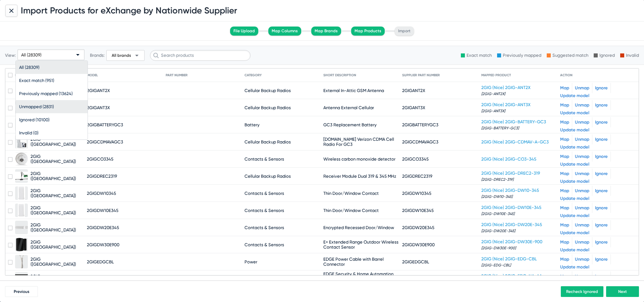  I want to click on span: All (28309), so click(52, 67).